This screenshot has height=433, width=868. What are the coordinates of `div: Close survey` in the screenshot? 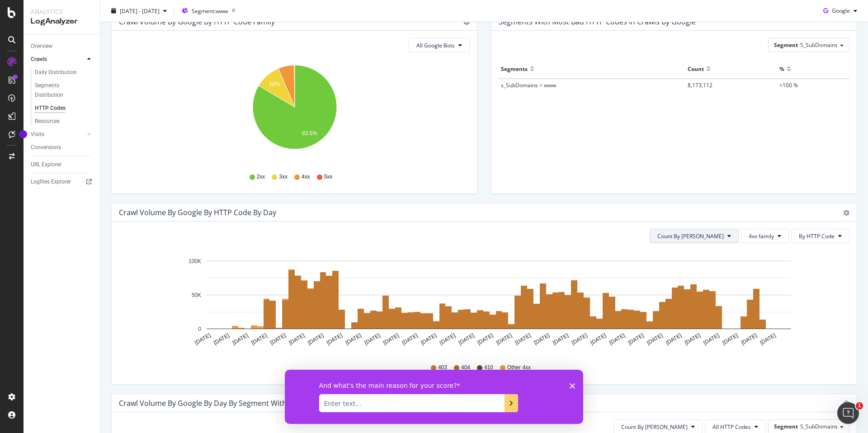 It's located at (288, 16).